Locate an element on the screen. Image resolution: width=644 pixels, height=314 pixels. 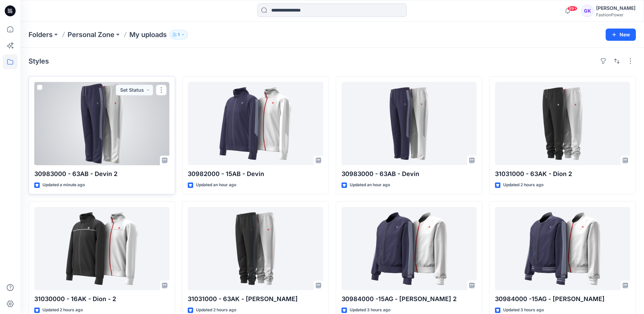
p: 30982000 - 15AB - Devin is located at coordinates (255, 174).